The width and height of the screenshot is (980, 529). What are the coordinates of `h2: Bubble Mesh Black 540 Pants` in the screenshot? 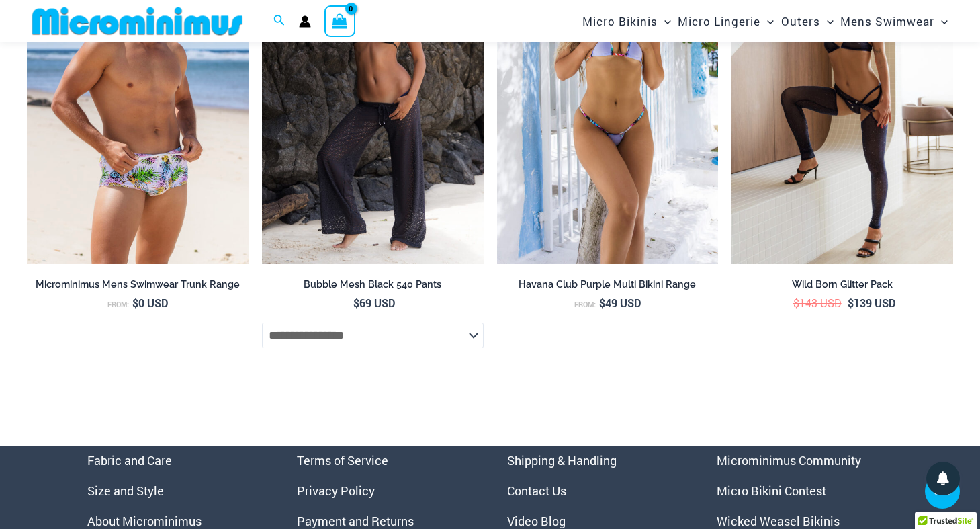 It's located at (373, 284).